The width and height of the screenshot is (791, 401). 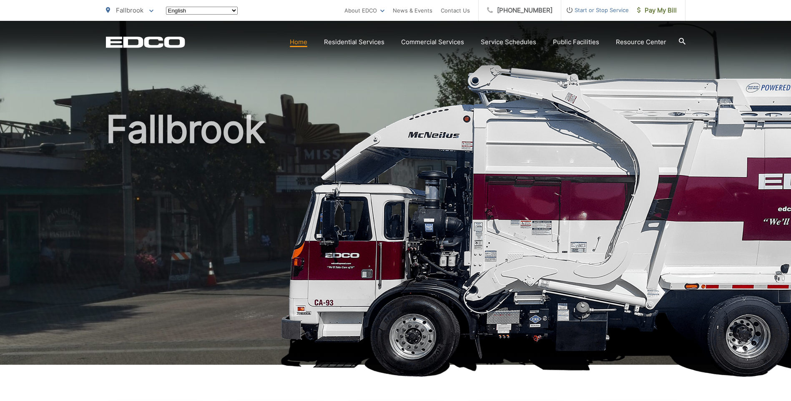 What do you see at coordinates (364, 10) in the screenshot?
I see `a: About EDCO` at bounding box center [364, 10].